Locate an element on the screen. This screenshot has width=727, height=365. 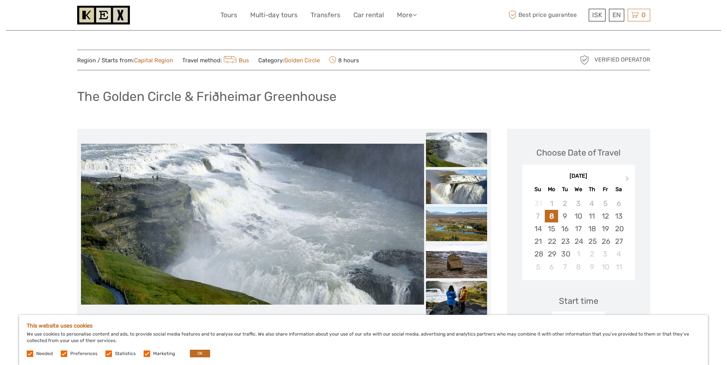
div: Choose Sunday, October 5th, 2025 is located at coordinates (538, 267).